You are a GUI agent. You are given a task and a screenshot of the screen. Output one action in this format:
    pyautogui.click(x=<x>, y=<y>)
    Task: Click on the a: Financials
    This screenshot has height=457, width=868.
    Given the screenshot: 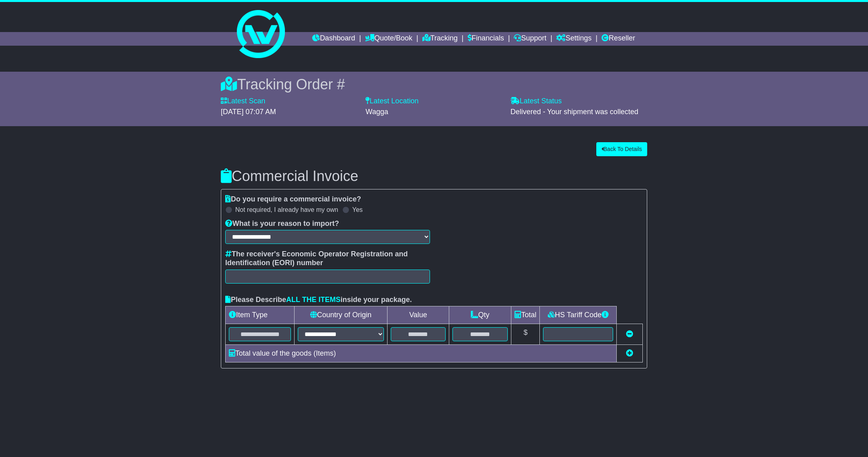 What is the action you would take?
    pyautogui.click(x=486, y=39)
    